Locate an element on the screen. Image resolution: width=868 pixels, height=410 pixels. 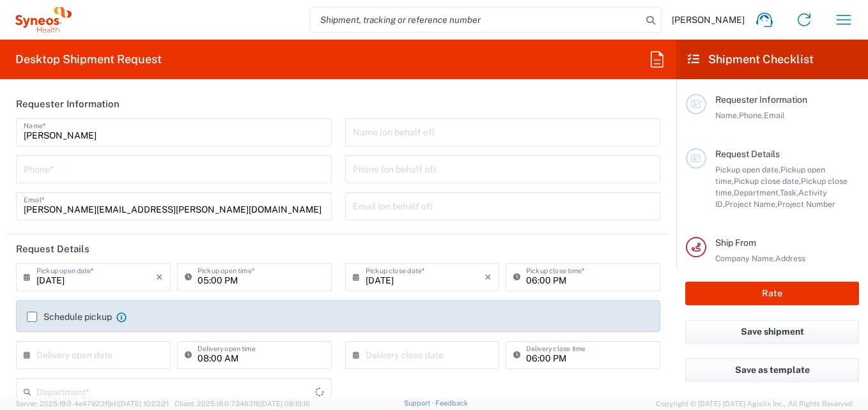
span: Country, is located at coordinates (751, 270).